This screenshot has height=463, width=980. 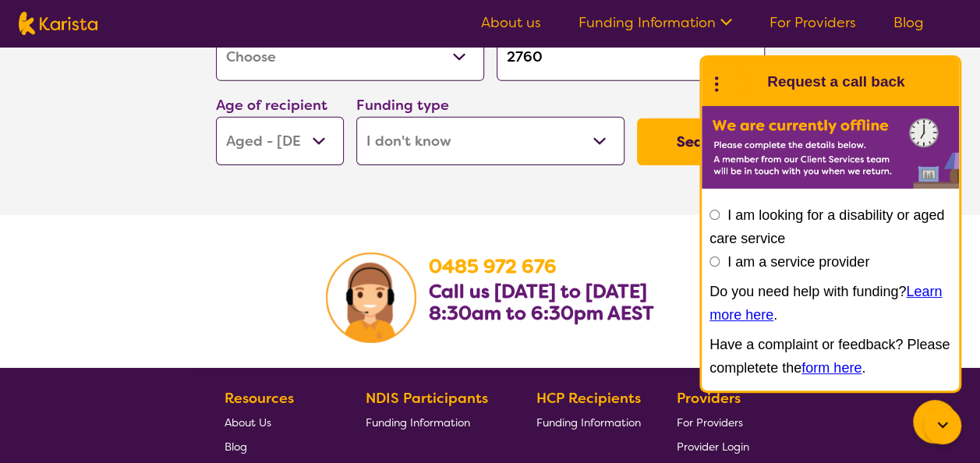 I want to click on h1: Request a call back, so click(x=836, y=82).